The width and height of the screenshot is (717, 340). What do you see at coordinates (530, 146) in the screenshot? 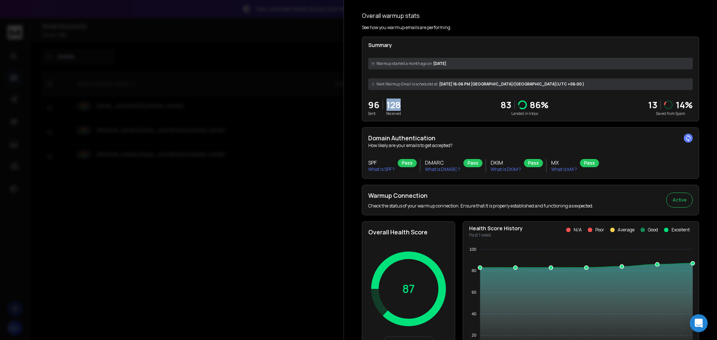
I see `p: How likely are your emails to get accepted?` at bounding box center [530, 146].